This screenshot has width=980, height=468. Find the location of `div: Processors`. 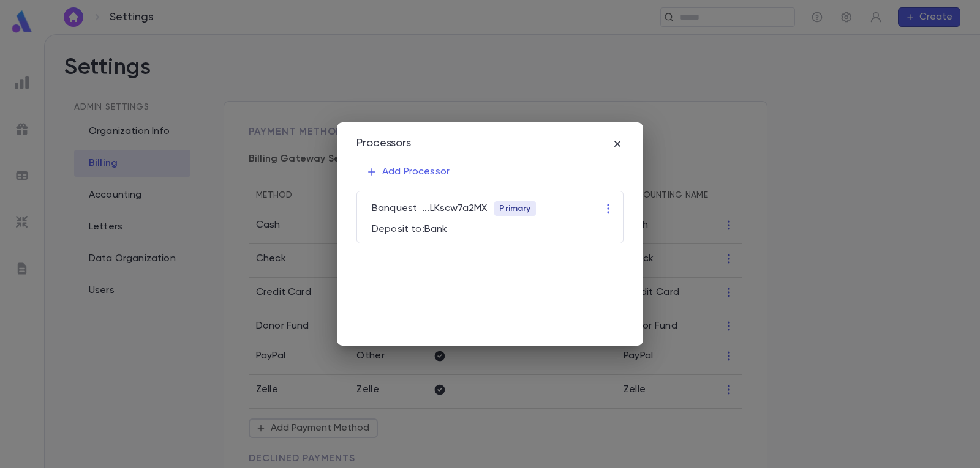

div: Processors is located at coordinates (384, 144).